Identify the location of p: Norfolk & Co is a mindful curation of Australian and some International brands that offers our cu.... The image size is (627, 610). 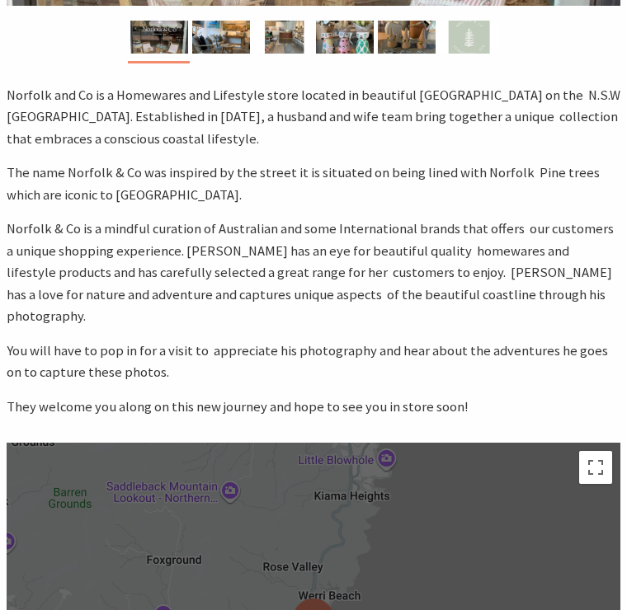
(313, 273).